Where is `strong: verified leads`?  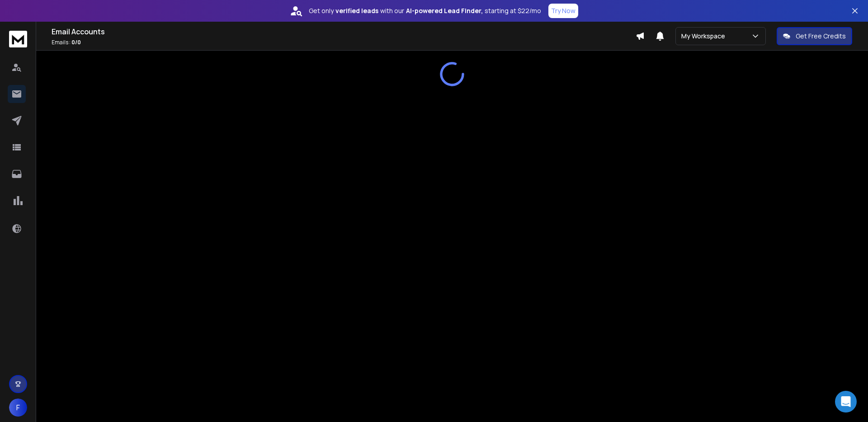 strong: verified leads is located at coordinates (357, 11).